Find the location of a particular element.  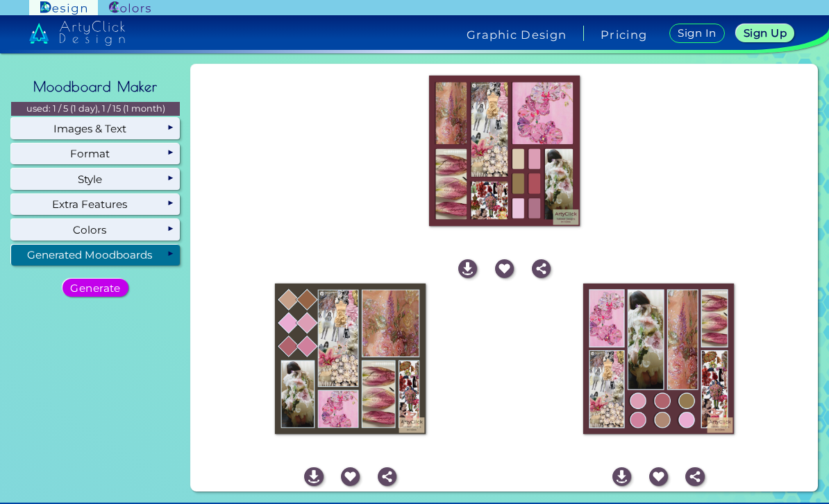

div: Format is located at coordinates (95, 154).